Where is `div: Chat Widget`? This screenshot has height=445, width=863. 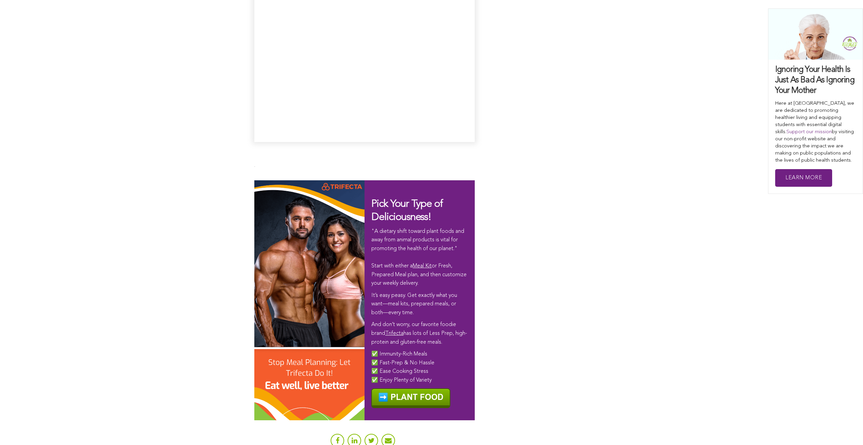
div: Chat Widget is located at coordinates (846, 429).